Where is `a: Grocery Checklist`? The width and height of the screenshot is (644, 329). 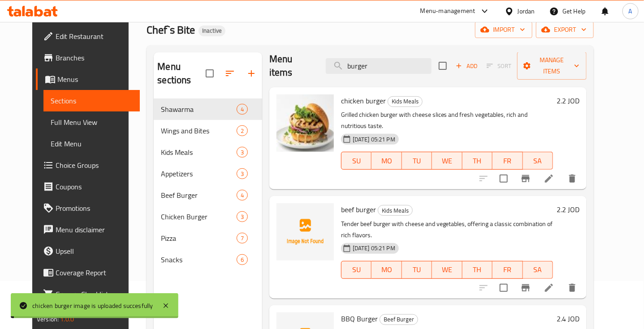
a: Grocery Checklist is located at coordinates (87, 294).